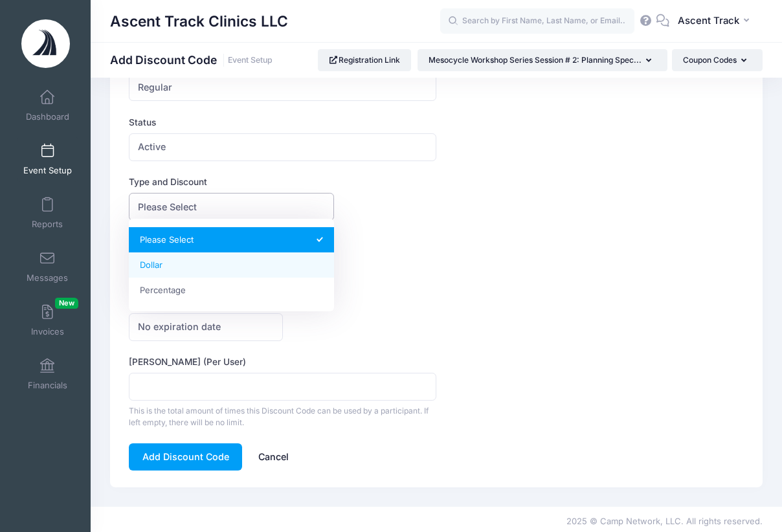 The width and height of the screenshot is (782, 532). What do you see at coordinates (542, 61) in the screenshot?
I see `button: Mesocycle Workshop Series Session # 2: Planning Spec...` at bounding box center [542, 61].